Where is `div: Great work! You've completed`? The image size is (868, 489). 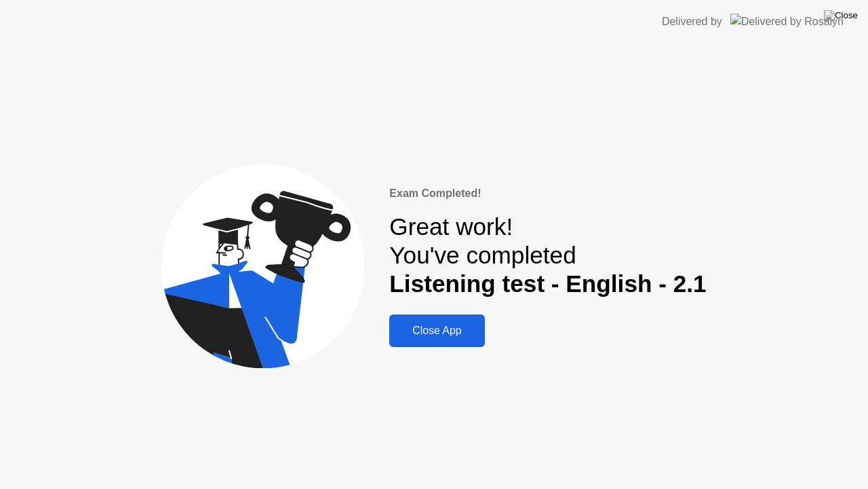 div: Great work! You've completed is located at coordinates (548, 256).